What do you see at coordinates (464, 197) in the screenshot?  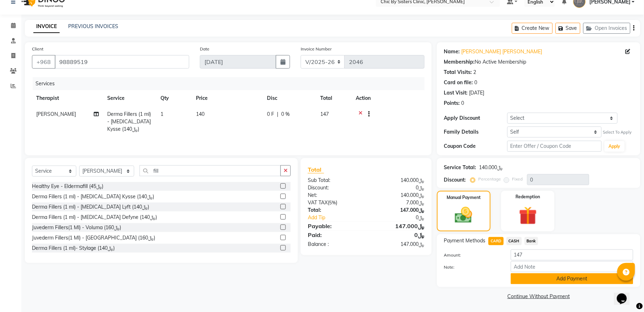 I see `label: Manual Payment` at bounding box center [464, 197].